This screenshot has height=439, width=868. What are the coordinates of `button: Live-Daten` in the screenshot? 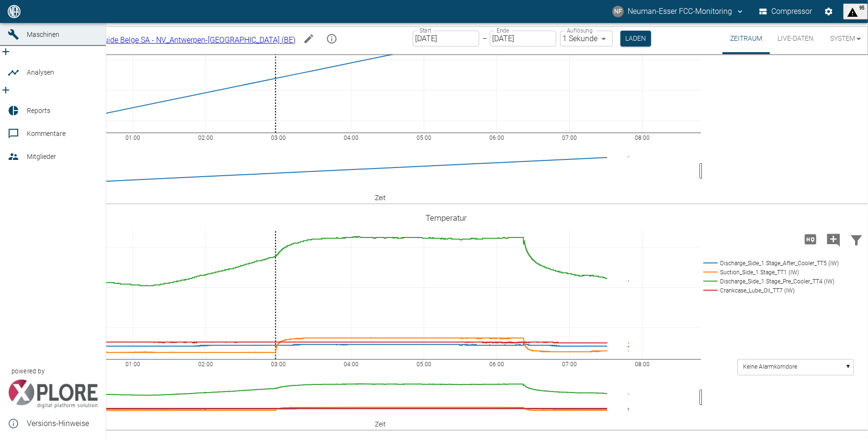 It's located at (795, 38).